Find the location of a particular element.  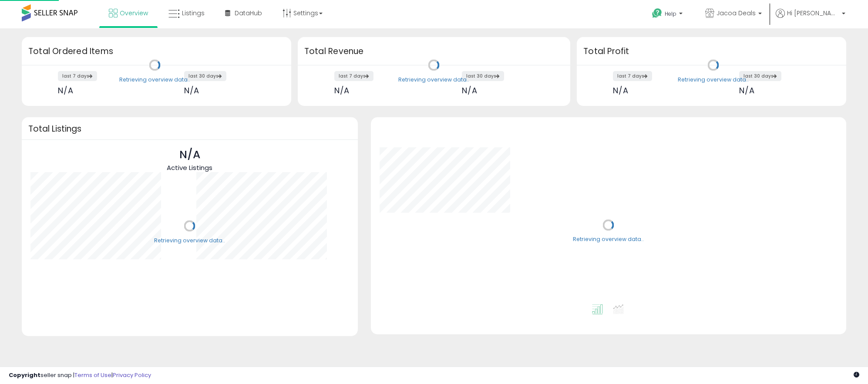

span: Overview is located at coordinates (133, 13).